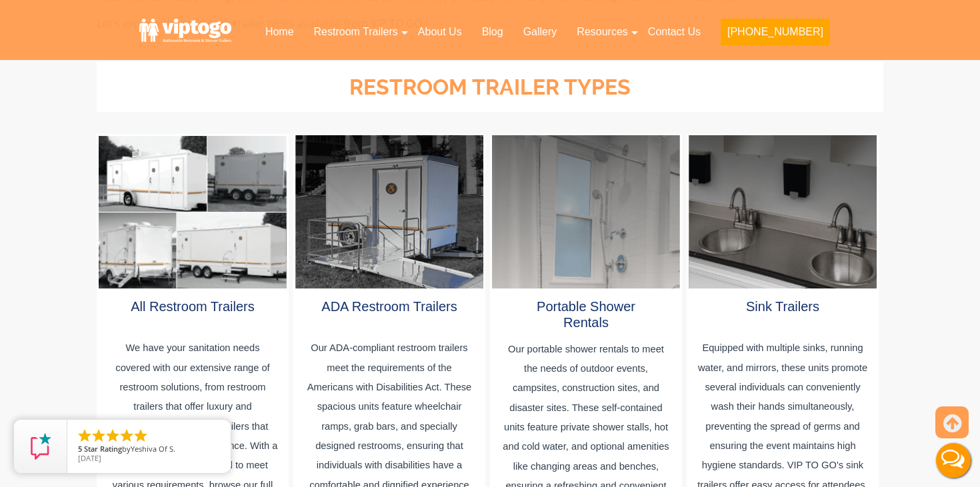 Image resolution: width=980 pixels, height=487 pixels. I want to click on button: Live Chat, so click(954, 461).